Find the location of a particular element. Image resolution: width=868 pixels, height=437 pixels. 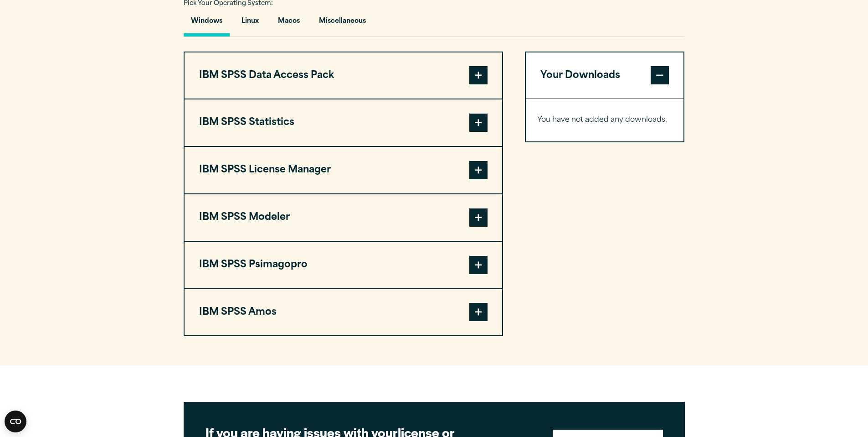

button: IBM SPSS License Manager is located at coordinates (343, 170).